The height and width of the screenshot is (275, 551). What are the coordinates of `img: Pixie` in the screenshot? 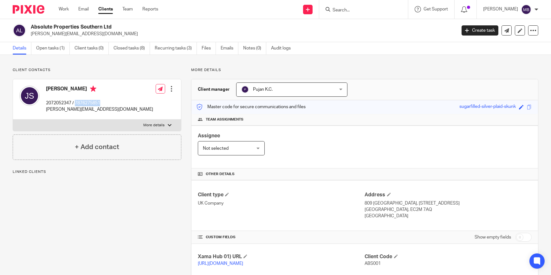 It's located at (29, 9).